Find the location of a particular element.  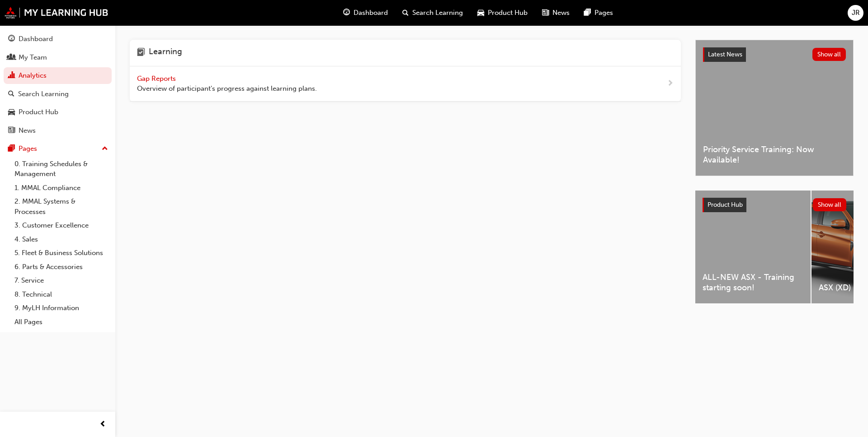

span: Priority Service Training: Now Available! is located at coordinates (775, 155).